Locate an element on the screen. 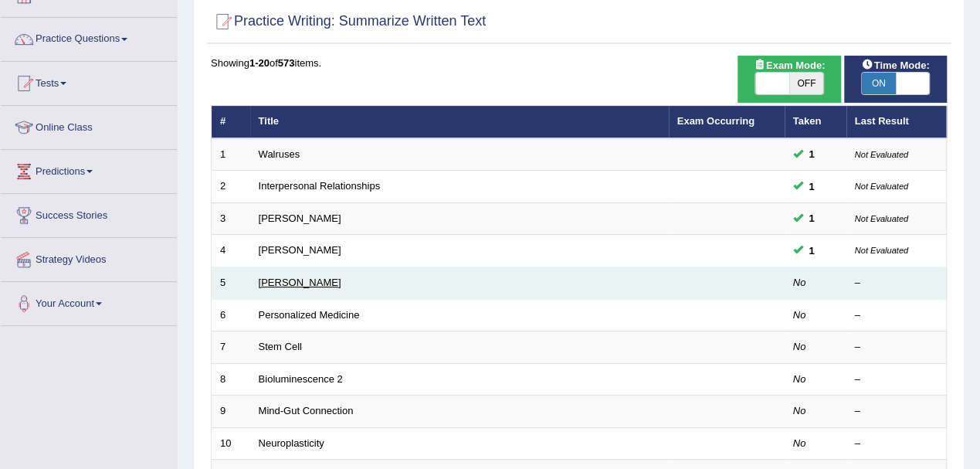 The image size is (980, 469). th: Last Result is located at coordinates (897, 122).